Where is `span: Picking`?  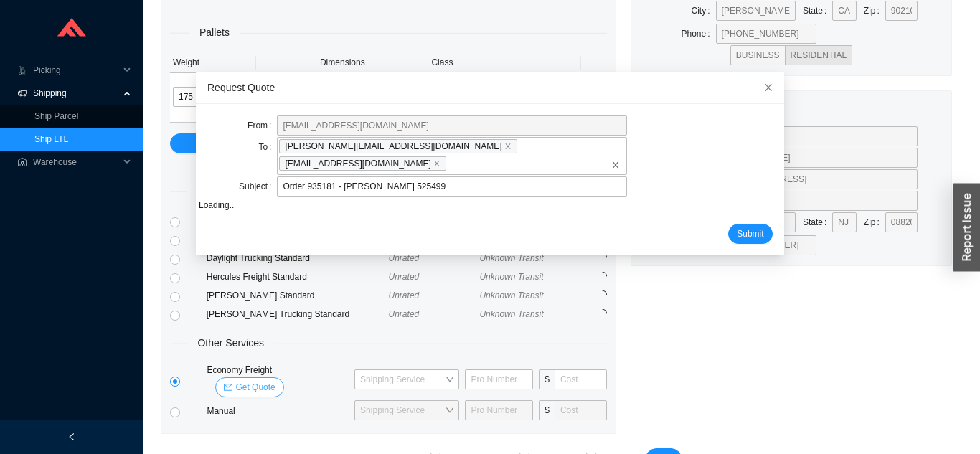
span: Picking is located at coordinates (76, 70).